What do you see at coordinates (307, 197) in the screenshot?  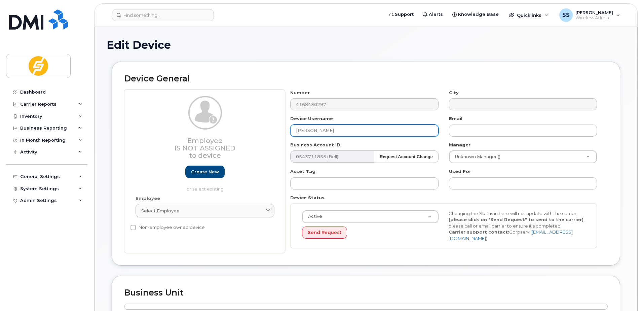 I see `label: Device Status` at bounding box center [307, 197].